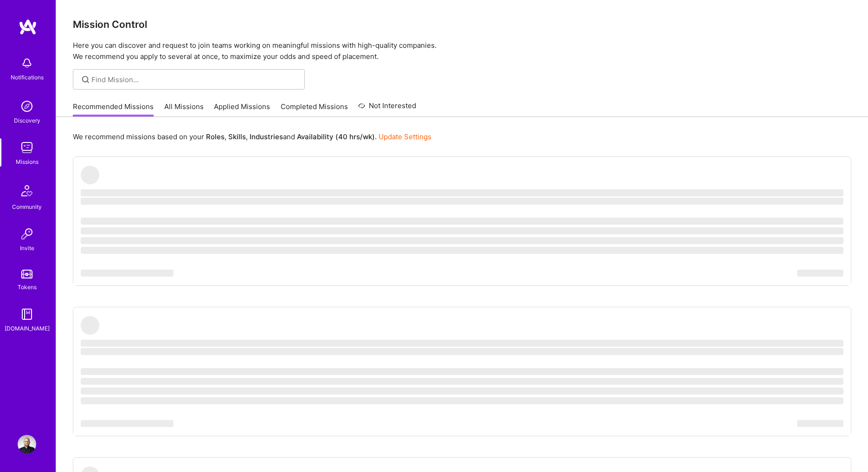  I want to click on img: discovery, so click(27, 106).